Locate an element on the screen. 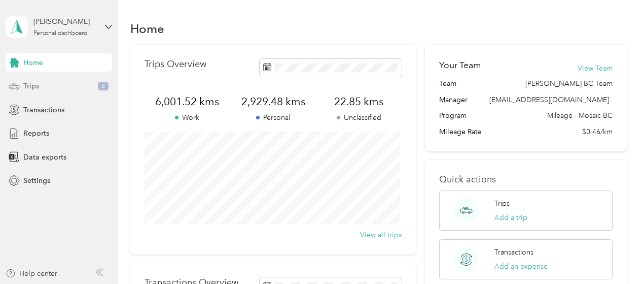  span: Data exports is located at coordinates (44, 157).